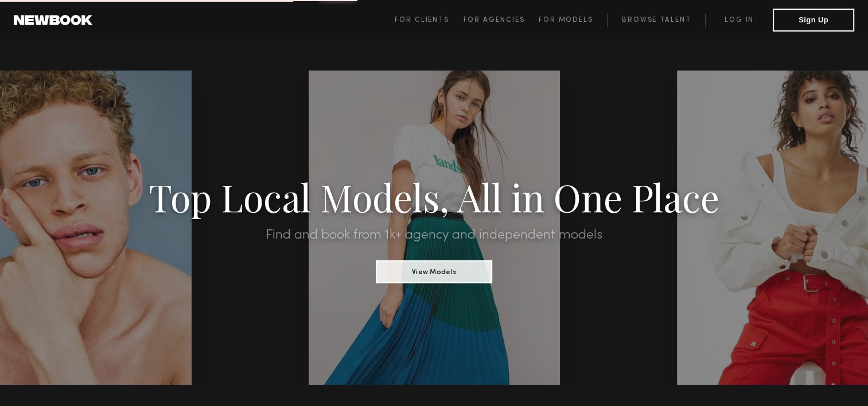 The width and height of the screenshot is (868, 406). I want to click on a: For Agencies, so click(500, 20).